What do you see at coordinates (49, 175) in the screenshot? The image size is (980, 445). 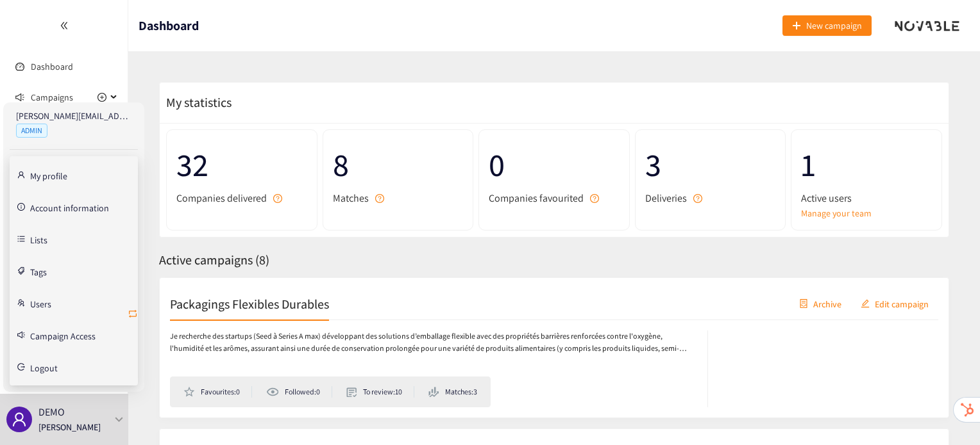 I see `a: My profile` at bounding box center [49, 175].